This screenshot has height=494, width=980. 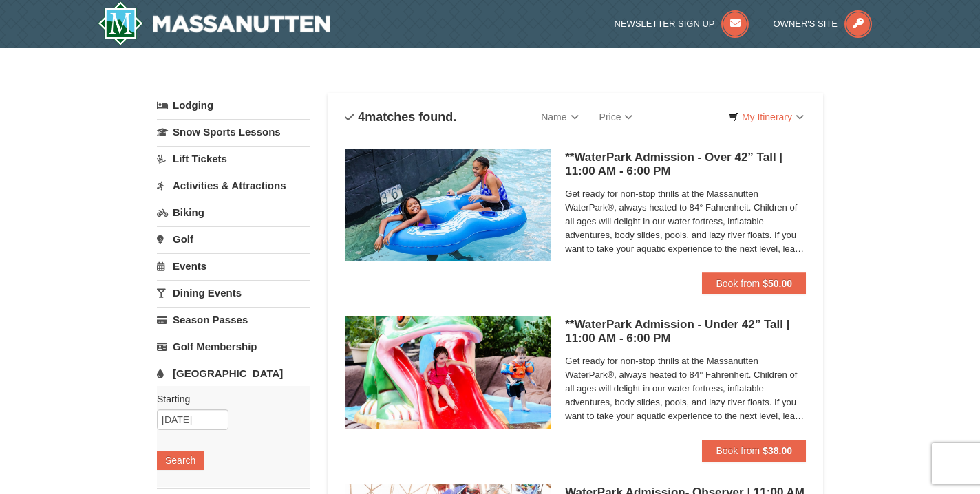 I want to click on button: Search, so click(x=180, y=460).